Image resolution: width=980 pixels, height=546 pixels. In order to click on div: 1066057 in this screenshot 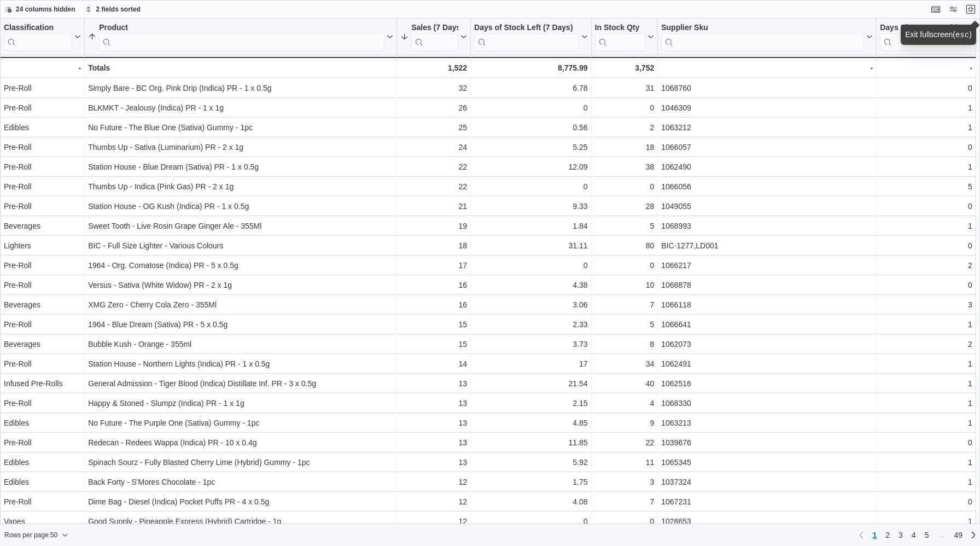, I will do `click(766, 147)`.